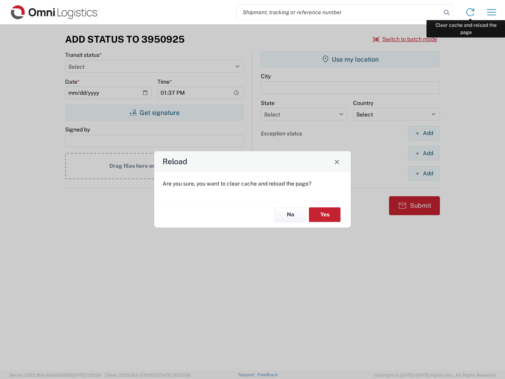 The width and height of the screenshot is (505, 379). Describe the element at coordinates (339, 12) in the screenshot. I see `input: Shipment, tracking or reference number` at that location.